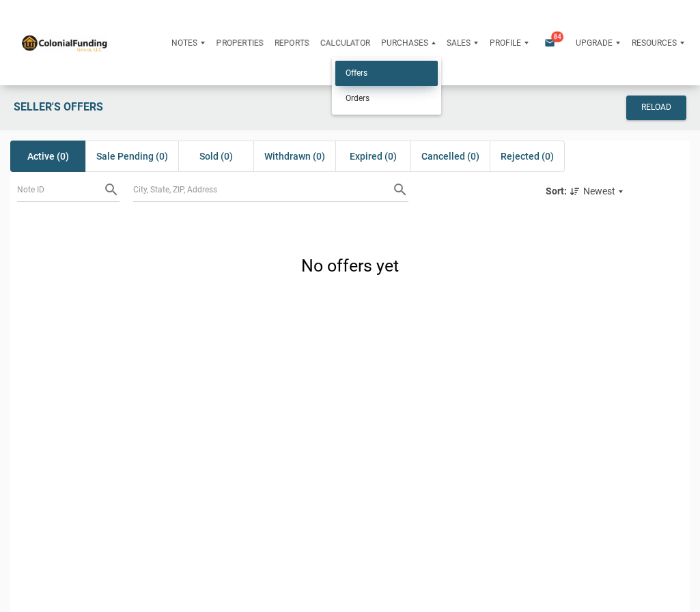 This screenshot has height=612, width=700. What do you see at coordinates (215, 156) in the screenshot?
I see `div: Sold (0)` at bounding box center [215, 156].